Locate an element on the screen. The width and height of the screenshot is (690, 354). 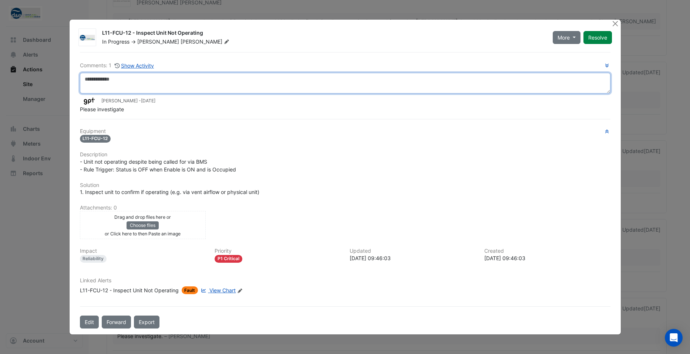
span: Fault is located at coordinates (190, 290).